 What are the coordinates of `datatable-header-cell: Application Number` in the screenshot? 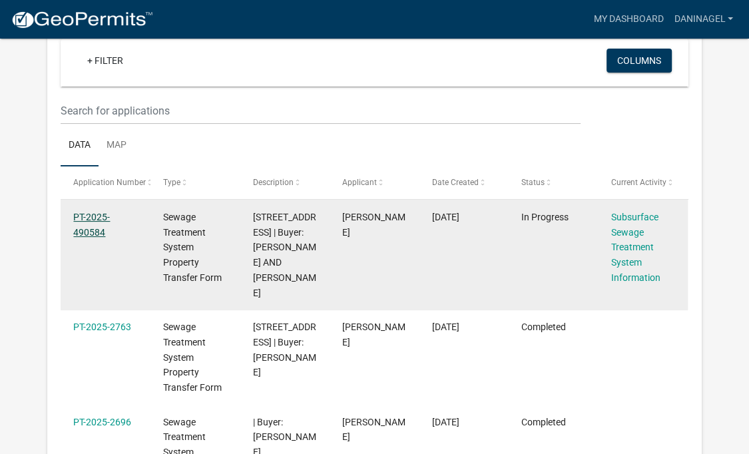 It's located at (105, 182).